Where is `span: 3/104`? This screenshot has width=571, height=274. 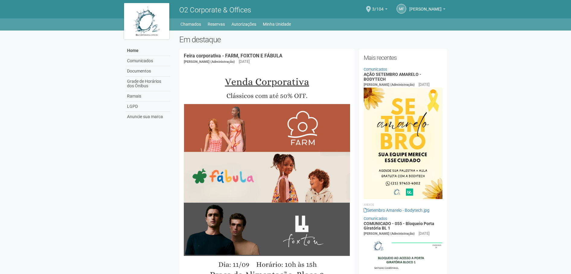
span: 3/104 is located at coordinates (378, 6).